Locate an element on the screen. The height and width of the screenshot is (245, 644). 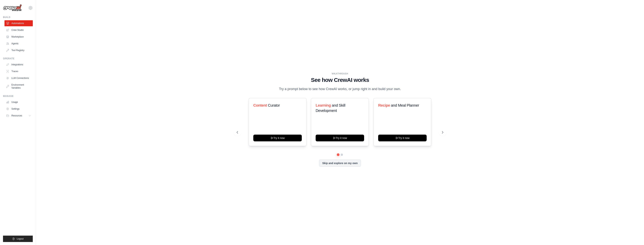
span: Learning is located at coordinates (323, 105).